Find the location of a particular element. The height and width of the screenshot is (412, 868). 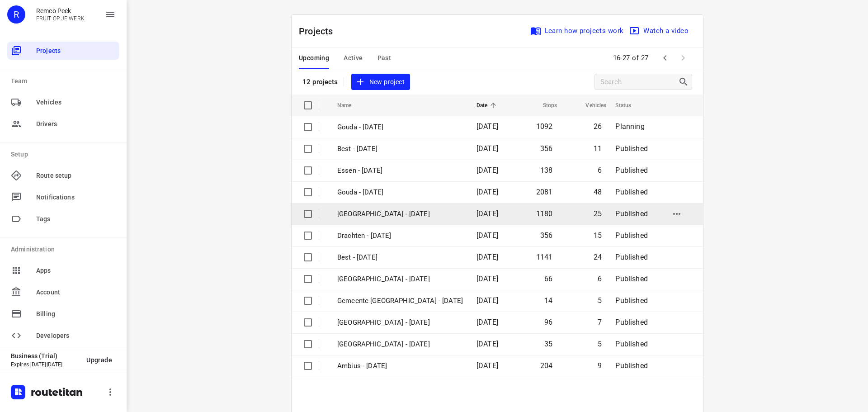

span: 2081 is located at coordinates (544, 192).